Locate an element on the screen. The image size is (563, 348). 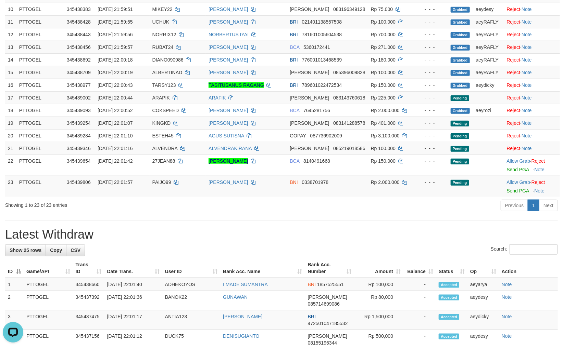
span: 345439002 is located at coordinates (79, 98).